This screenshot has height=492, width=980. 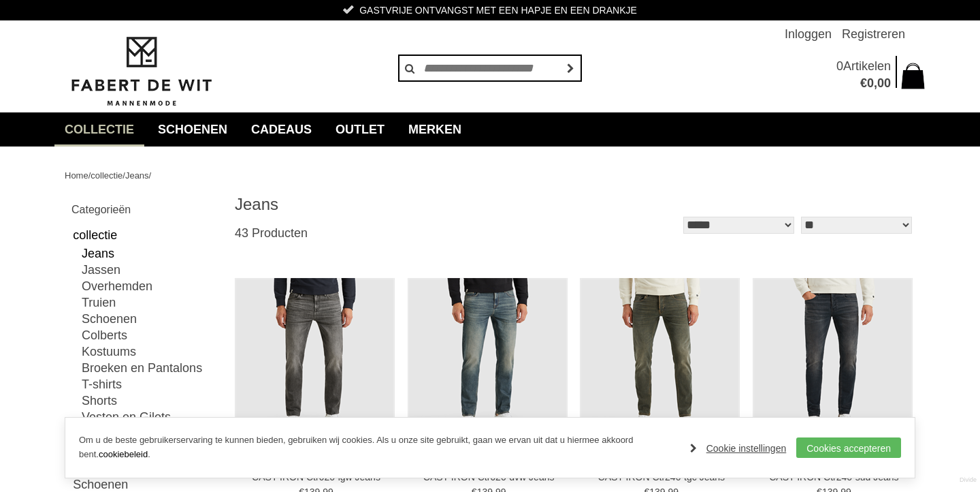 What do you see at coordinates (137, 175) in the screenshot?
I see `span: Jeans` at bounding box center [137, 175].